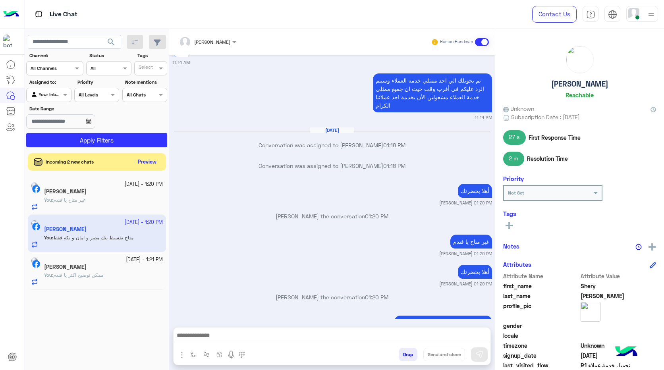 This screenshot has width=664, height=370. What do you see at coordinates (69, 200) in the screenshot?
I see `span: غير متاح يا فندم` at bounding box center [69, 200].